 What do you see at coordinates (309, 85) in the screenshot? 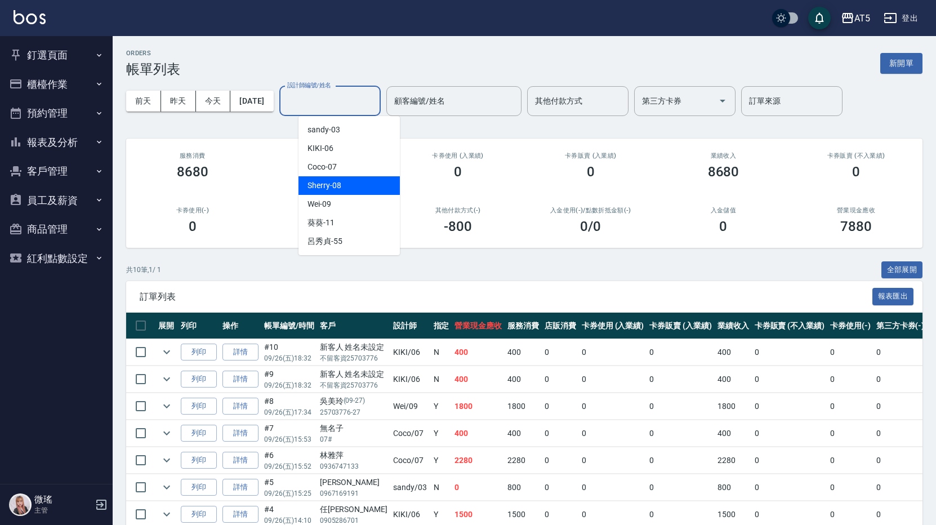
I see `label: 設計師編號/姓名` at bounding box center [309, 85].